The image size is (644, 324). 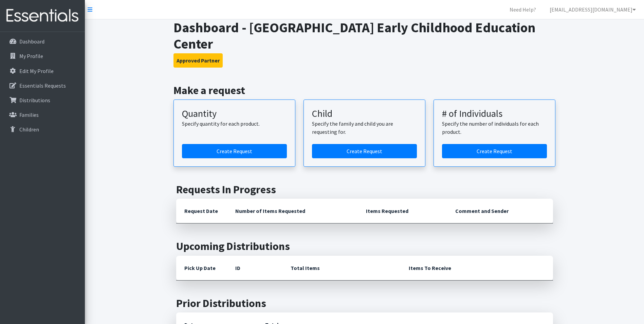 What do you see at coordinates (29, 130) in the screenshot?
I see `p: Children` at bounding box center [29, 130].